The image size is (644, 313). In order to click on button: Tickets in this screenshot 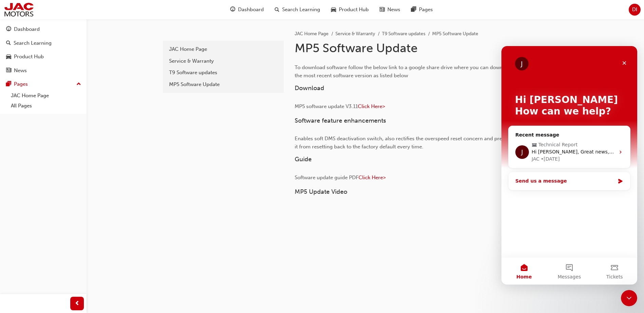, I will do `click(113, 225)`.